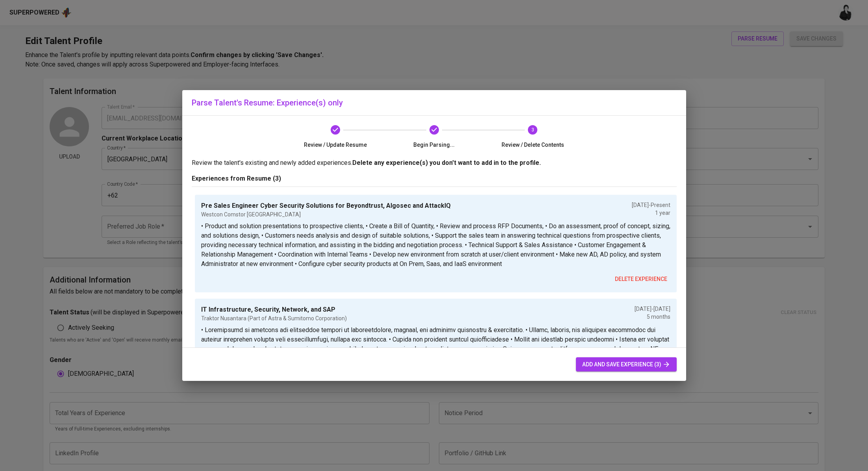  Describe the element at coordinates (434, 179) in the screenshot. I see `p: Experiences from Resume (3)` at that location.